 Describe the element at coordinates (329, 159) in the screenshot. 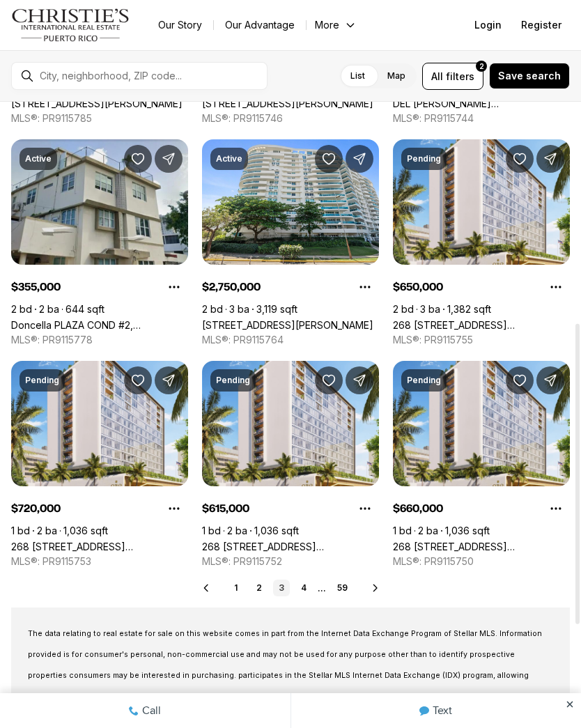

I see `button: Save Property: 550 AVENIDA CONSTITUCION #PH-1608` at that location.